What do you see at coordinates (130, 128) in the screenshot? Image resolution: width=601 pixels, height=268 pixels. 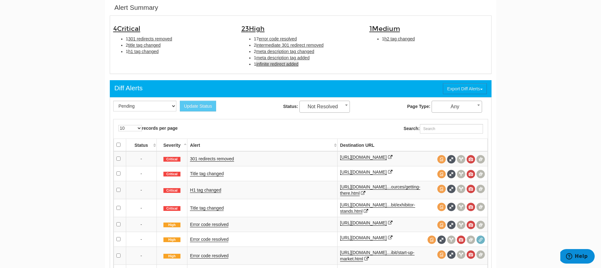 I see `select: records per page` at bounding box center [130, 128].